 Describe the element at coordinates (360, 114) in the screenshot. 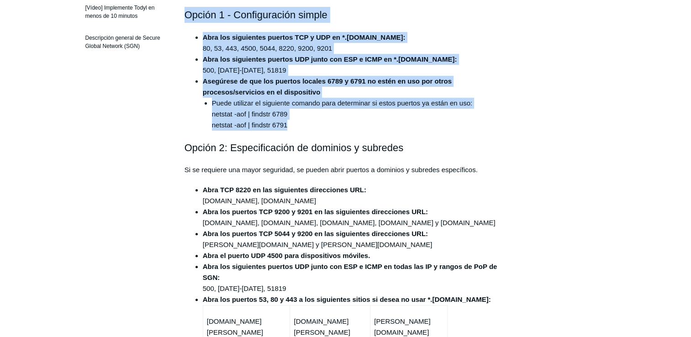

I see `li: Puede utilizar el siguiente comando para determinar si estos puertos ya están en uso: netstat -ao...` at that location.